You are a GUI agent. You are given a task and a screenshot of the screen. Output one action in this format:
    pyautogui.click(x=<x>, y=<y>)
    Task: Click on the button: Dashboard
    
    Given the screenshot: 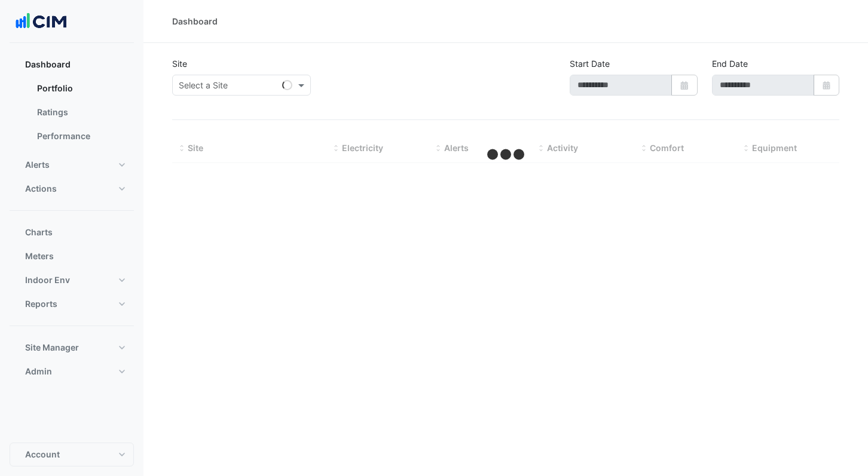 What is the action you would take?
    pyautogui.click(x=72, y=65)
    